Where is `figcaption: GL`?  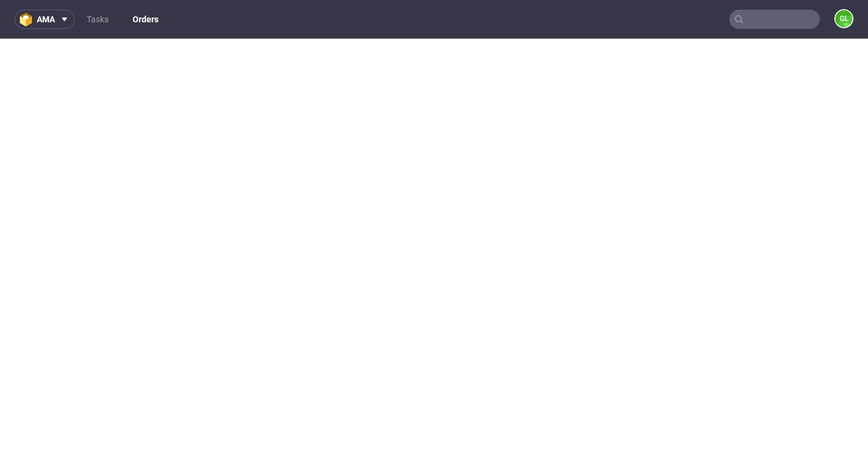
figcaption: GL is located at coordinates (844, 19).